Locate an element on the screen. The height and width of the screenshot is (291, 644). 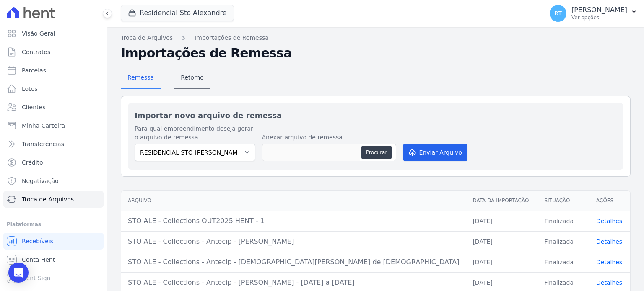
span: Troca de Arquivos is located at coordinates (48, 200).